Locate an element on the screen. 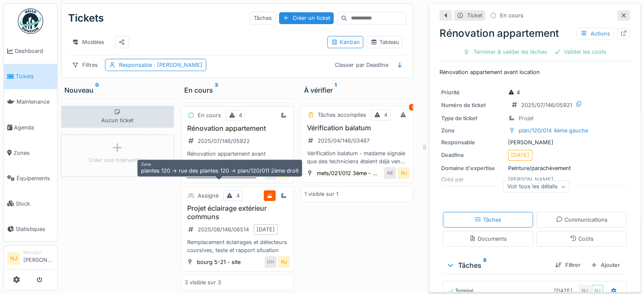 The image size is (644, 294). a: Agenda is located at coordinates (31, 127).